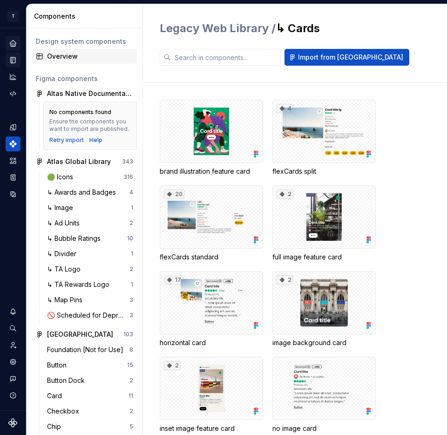  I want to click on div: ↳ Image, so click(62, 208).